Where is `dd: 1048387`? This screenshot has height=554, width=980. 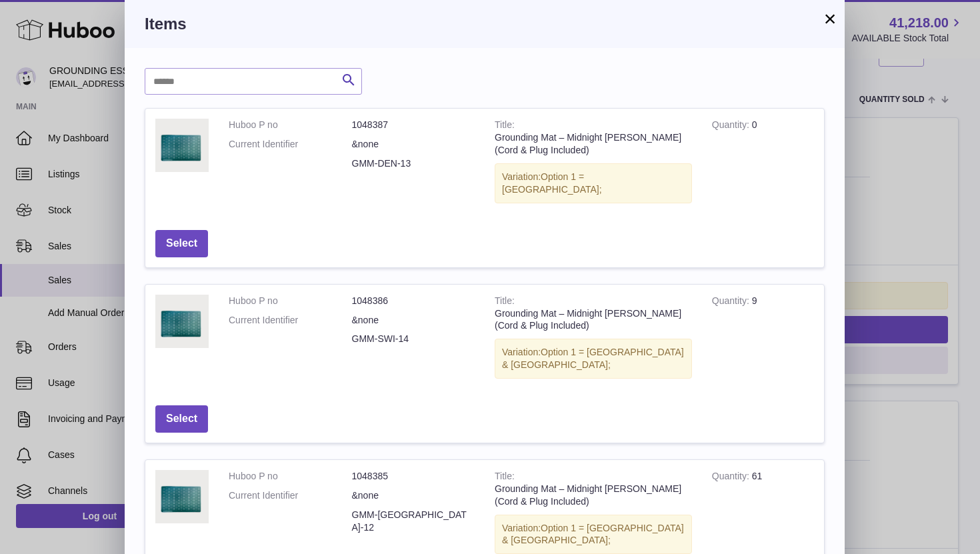 dd: 1048387 is located at coordinates (413, 124).